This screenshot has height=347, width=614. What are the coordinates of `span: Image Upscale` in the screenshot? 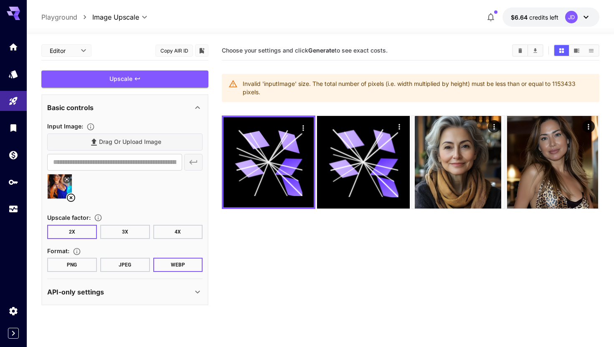 It's located at (116, 17).